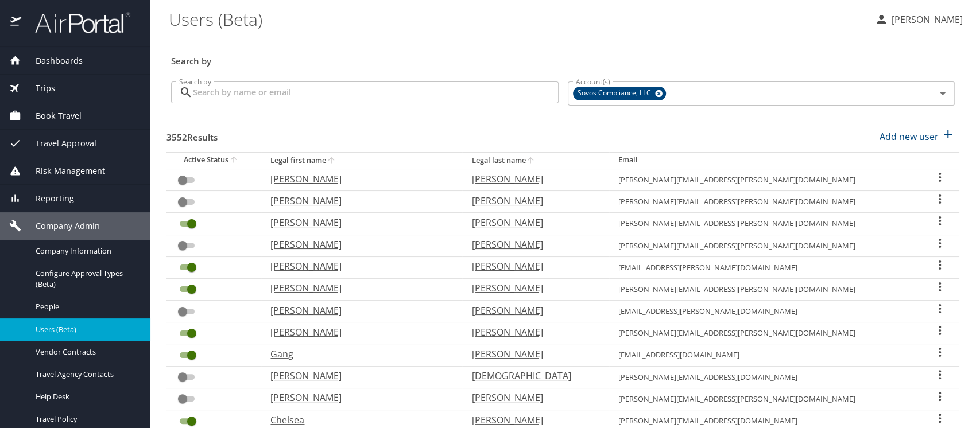  Describe the element at coordinates (86, 307) in the screenshot. I see `span: People` at that location.